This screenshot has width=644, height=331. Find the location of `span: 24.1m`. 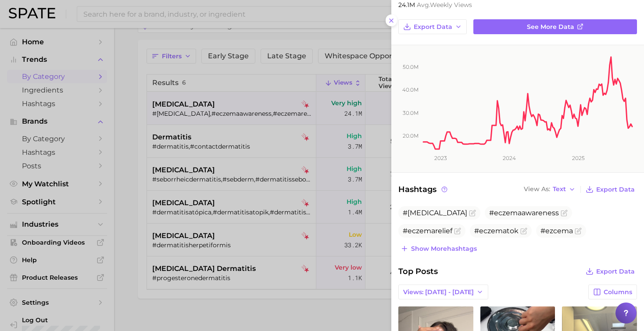

span: 24.1m is located at coordinates (407, 5).